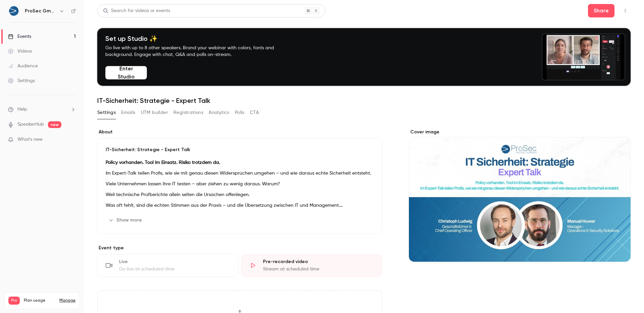 The height and width of the screenshot is (313, 644). What do you see at coordinates (31, 125) in the screenshot?
I see `a: SpeakerHub` at bounding box center [31, 125].